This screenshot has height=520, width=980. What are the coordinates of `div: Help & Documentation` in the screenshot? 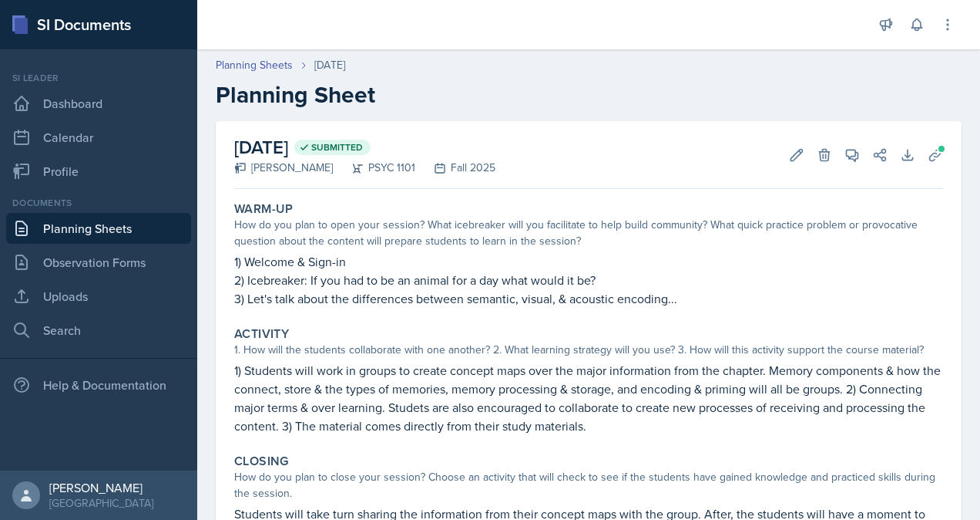 It's located at (99, 385).